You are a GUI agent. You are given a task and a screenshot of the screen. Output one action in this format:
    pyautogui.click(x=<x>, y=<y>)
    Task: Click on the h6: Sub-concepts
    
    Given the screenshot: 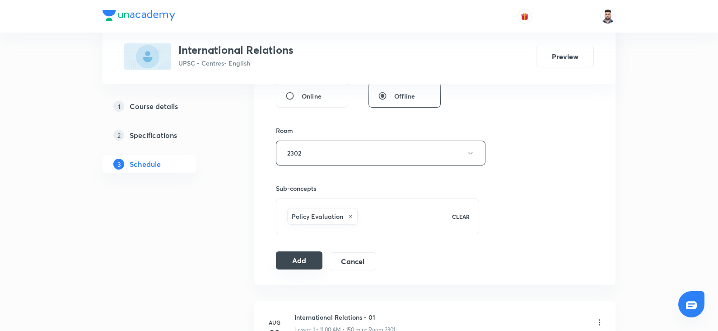 What is the action you would take?
    pyautogui.click(x=378, y=188)
    